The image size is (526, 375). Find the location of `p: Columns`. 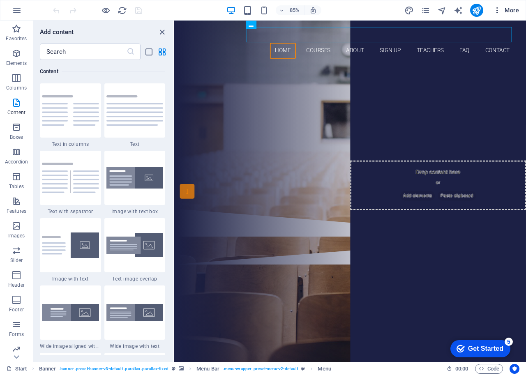

p: Columns is located at coordinates (16, 88).